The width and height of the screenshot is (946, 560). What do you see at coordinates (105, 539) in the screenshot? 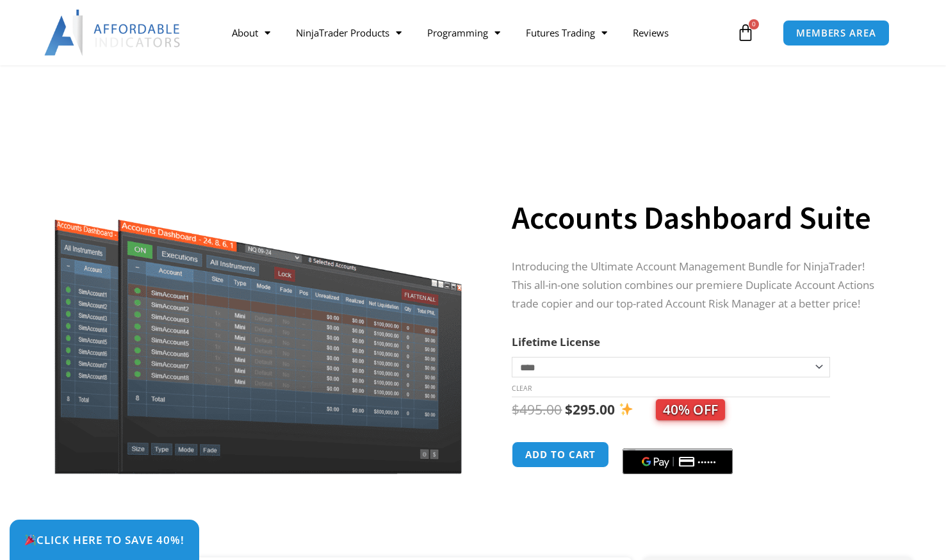
I see `span: Click Here to save 40%!` at bounding box center [105, 539].